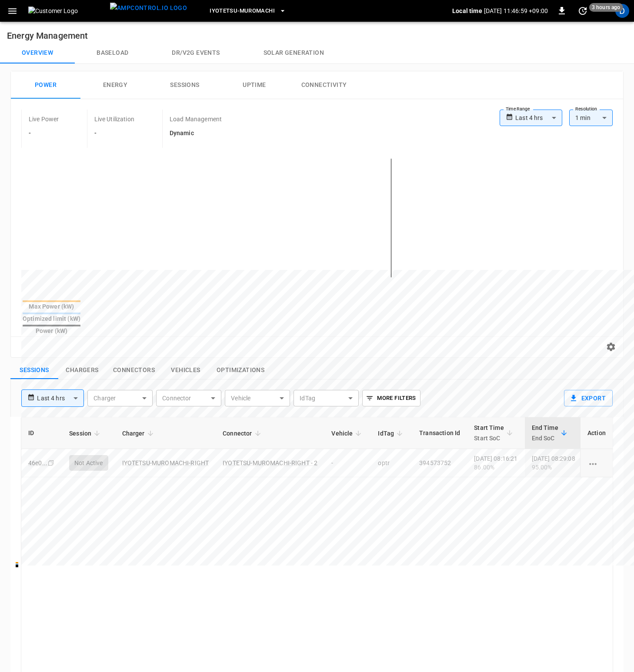 Image resolution: width=634 pixels, height=672 pixels. I want to click on div: 1 min, so click(591, 118).